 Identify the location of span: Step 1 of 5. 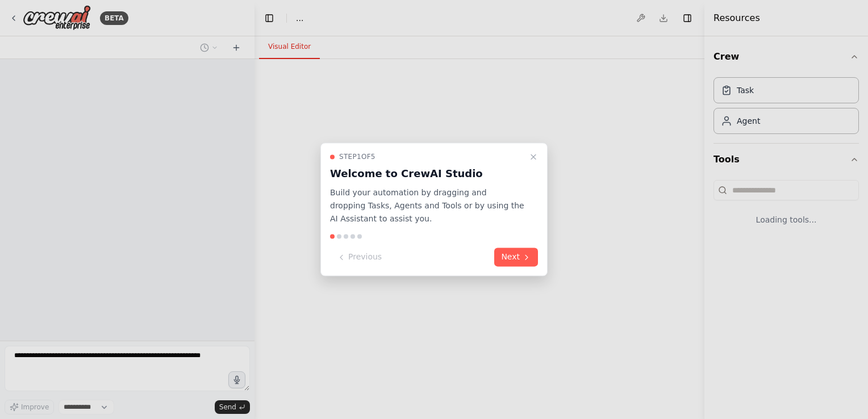
(357, 157).